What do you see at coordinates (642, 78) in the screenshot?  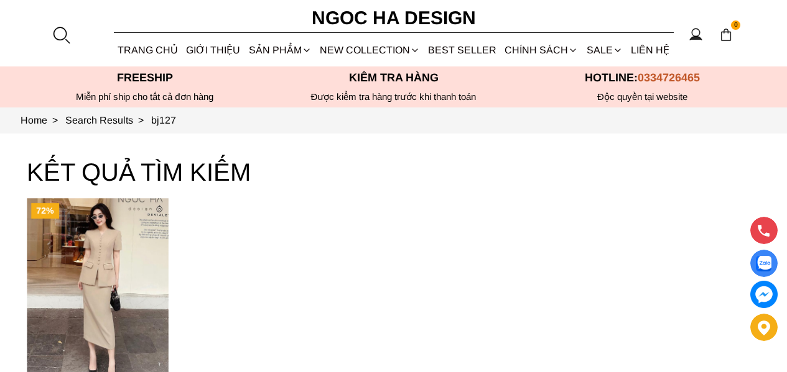 I see `p: Hotline:` at bounding box center [642, 78].